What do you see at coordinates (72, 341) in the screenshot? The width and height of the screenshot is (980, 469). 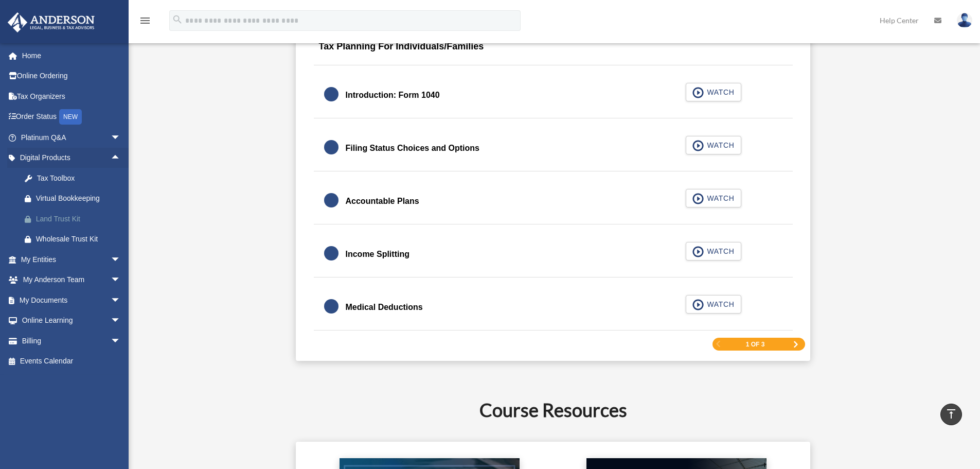 I see `a: Billingarrow_drop_down` at bounding box center [72, 341].